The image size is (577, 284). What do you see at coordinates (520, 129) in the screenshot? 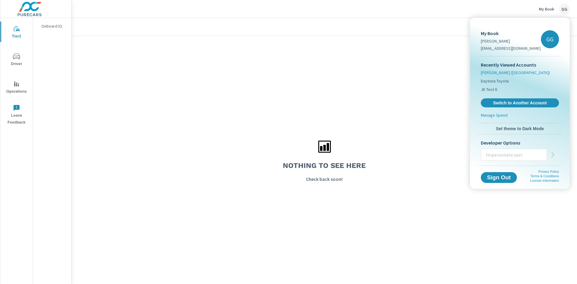
I see `span: Set theme to Dark Mode` at bounding box center [520, 129].